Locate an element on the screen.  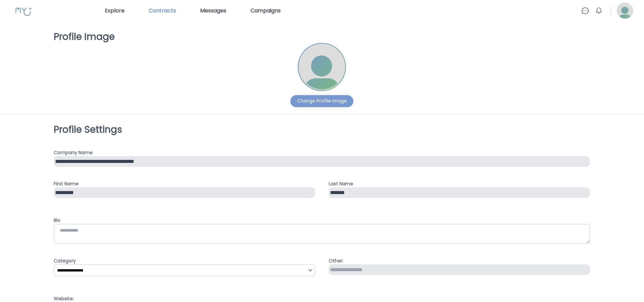
h4: Other: is located at coordinates (459, 261).